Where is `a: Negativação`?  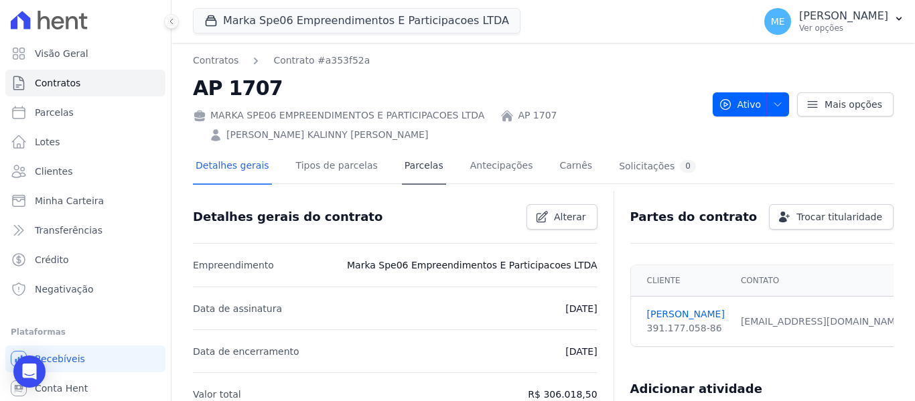
a: Negativação is located at coordinates (85, 289).